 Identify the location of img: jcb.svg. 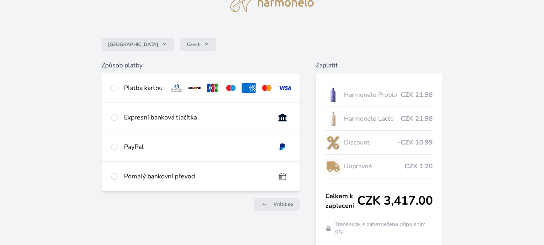
(213, 88).